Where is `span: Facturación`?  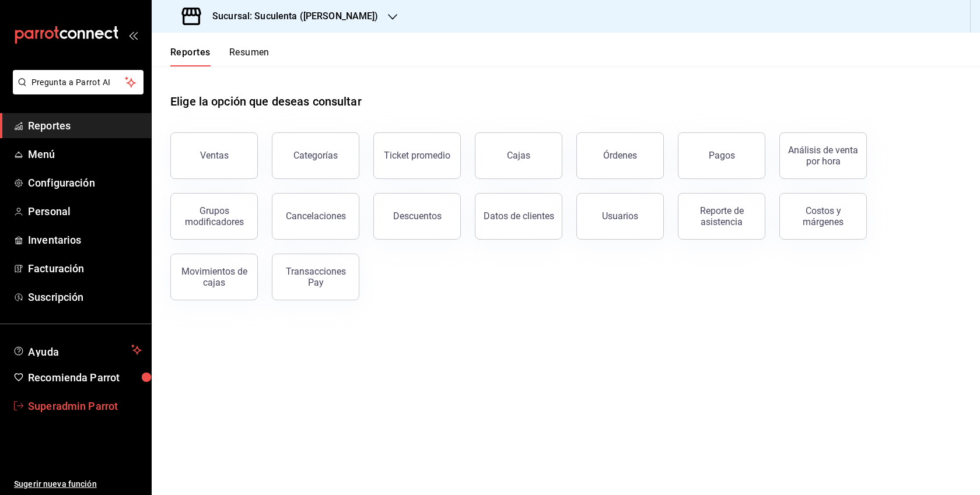
span: Facturación is located at coordinates (85, 268).